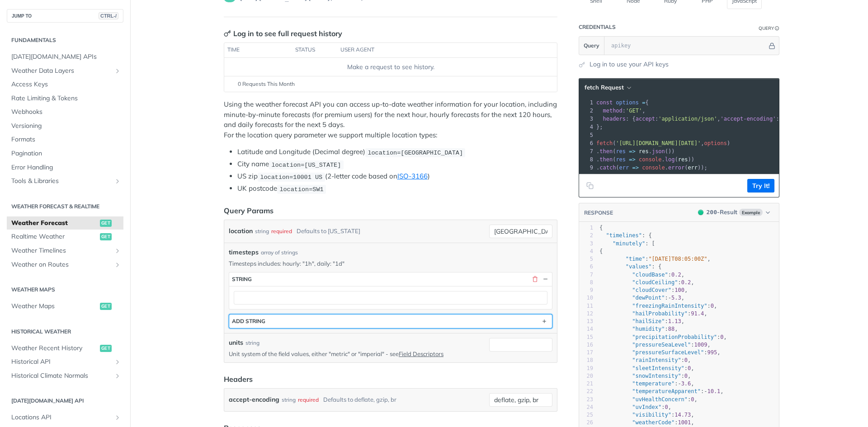  I want to click on span: 0.2, so click(676, 275).